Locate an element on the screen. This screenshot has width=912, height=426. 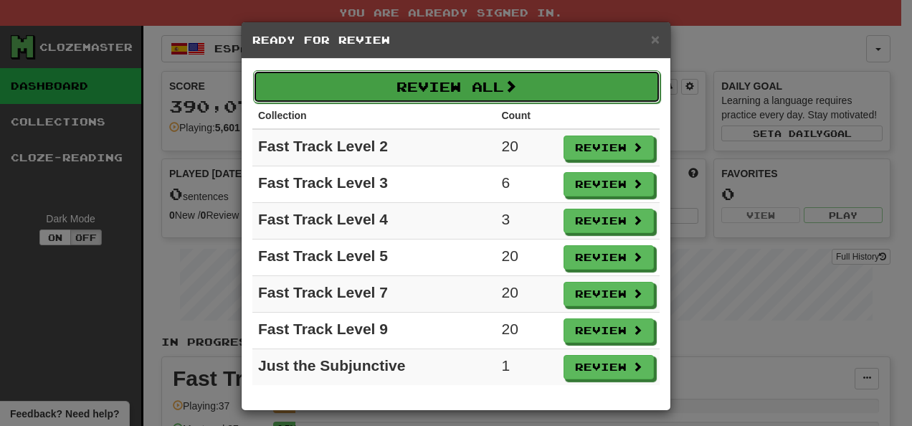
td: Fast Track Level 9 is located at coordinates (374, 331).